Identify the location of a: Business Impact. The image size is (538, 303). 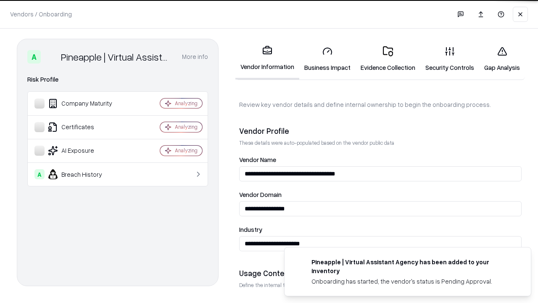
(327, 59).